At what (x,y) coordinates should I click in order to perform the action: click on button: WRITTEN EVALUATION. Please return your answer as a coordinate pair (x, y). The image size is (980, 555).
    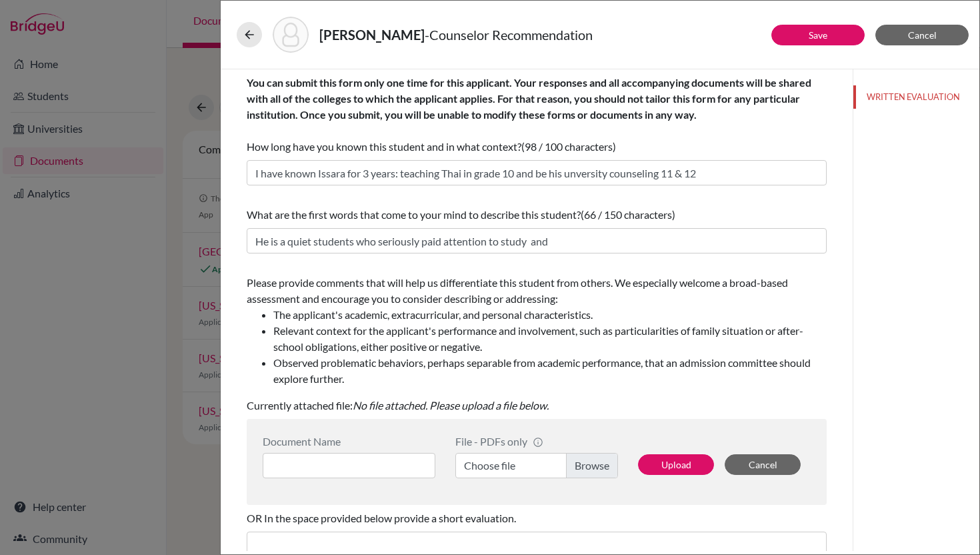
    Looking at the image, I should click on (916, 97).